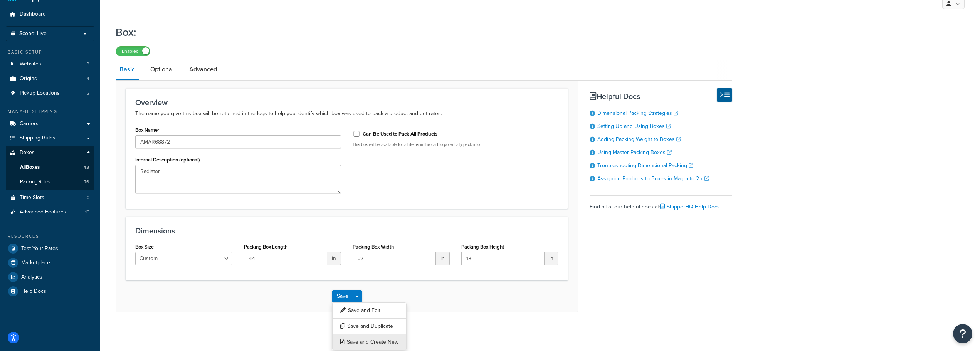 The height and width of the screenshot is (351, 980). Describe the element at coordinates (369, 326) in the screenshot. I see `button: Save and Duplicate` at that location.